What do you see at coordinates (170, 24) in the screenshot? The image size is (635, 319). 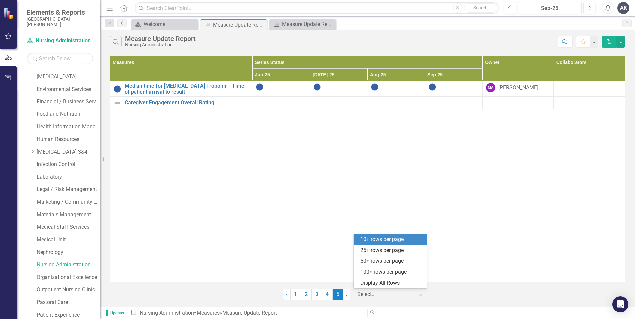 I see `div: Welcome` at bounding box center [170, 24].